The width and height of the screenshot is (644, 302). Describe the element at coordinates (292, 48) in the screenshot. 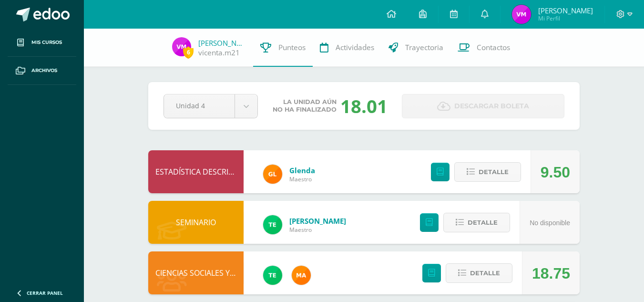

I see `span: Punteos` at that location.